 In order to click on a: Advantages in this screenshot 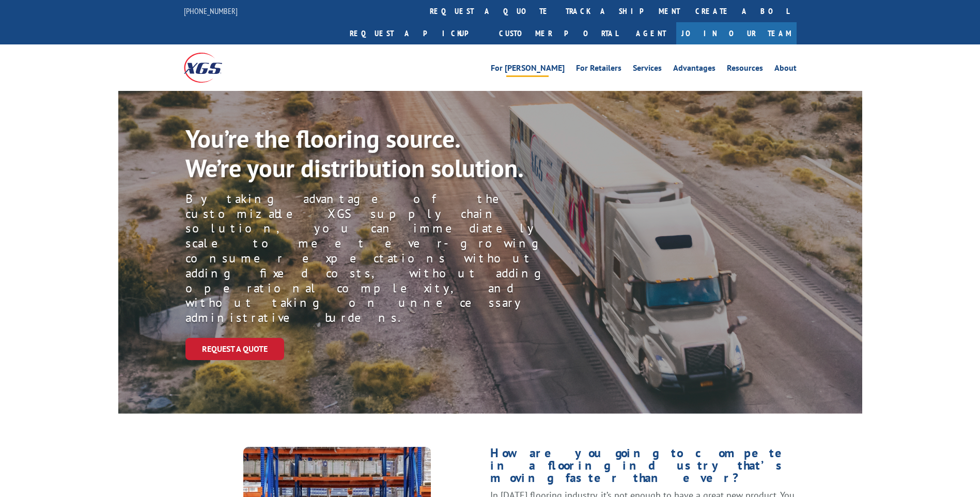, I will do `click(694, 70)`.